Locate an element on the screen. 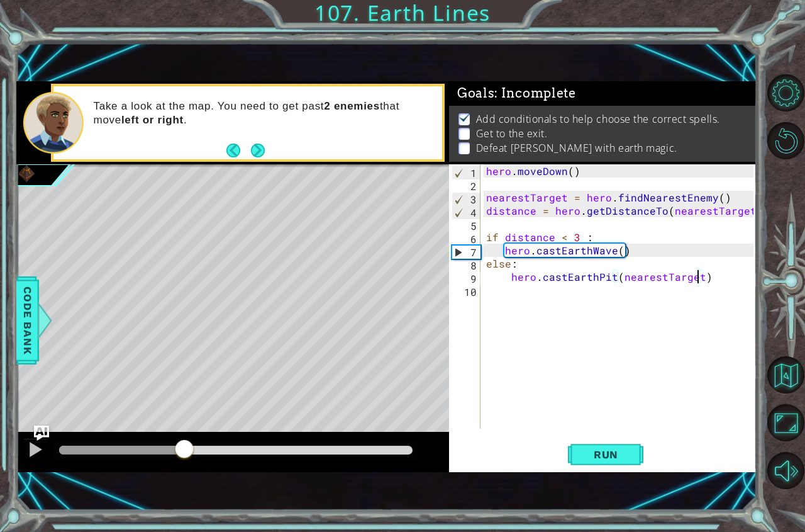 This screenshot has width=805, height=532. button: Restart Level is located at coordinates (785, 140).